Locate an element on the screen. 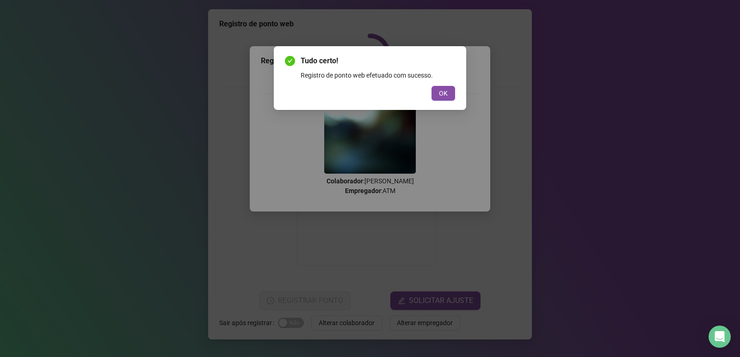 The width and height of the screenshot is (740, 357). div: Open Intercom Messenger is located at coordinates (719, 337).